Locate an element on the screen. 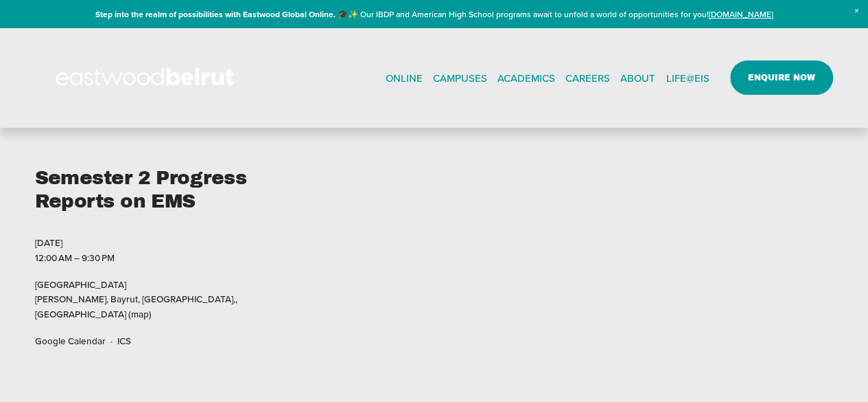 This screenshot has height=402, width=868. time: 12:00 AM is located at coordinates (53, 257).